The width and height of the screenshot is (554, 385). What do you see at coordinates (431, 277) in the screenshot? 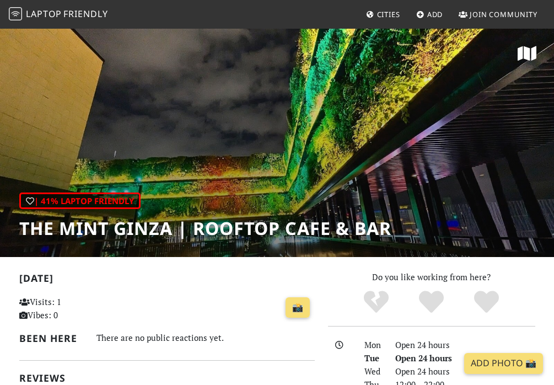
I see `p: Do you like working from here?` at bounding box center [431, 277].